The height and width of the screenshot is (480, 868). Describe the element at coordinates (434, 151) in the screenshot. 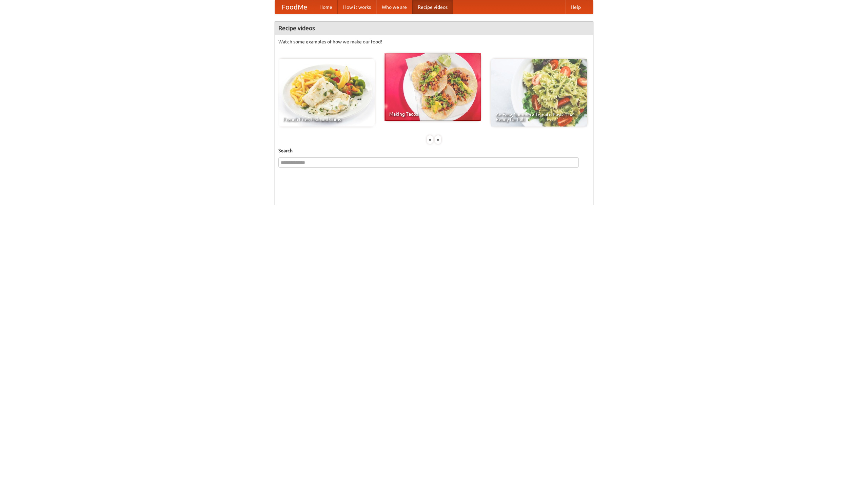

I see `h5: Search` at that location.